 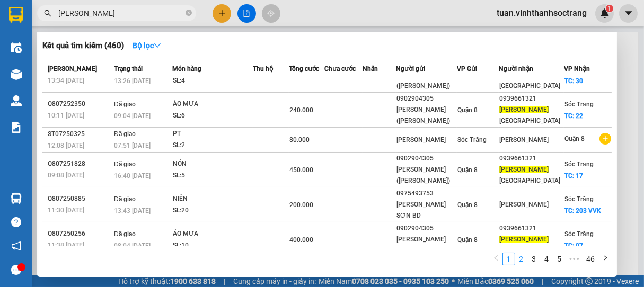 What do you see at coordinates (410, 69) in the screenshot?
I see `span: Người gửi` at bounding box center [410, 69].